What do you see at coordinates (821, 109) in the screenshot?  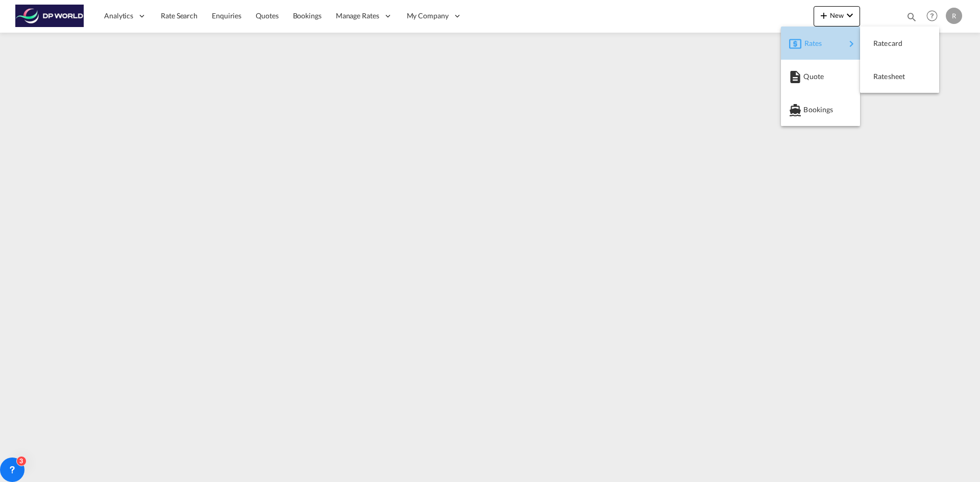 I see `button: Bookings` at bounding box center [821, 109].